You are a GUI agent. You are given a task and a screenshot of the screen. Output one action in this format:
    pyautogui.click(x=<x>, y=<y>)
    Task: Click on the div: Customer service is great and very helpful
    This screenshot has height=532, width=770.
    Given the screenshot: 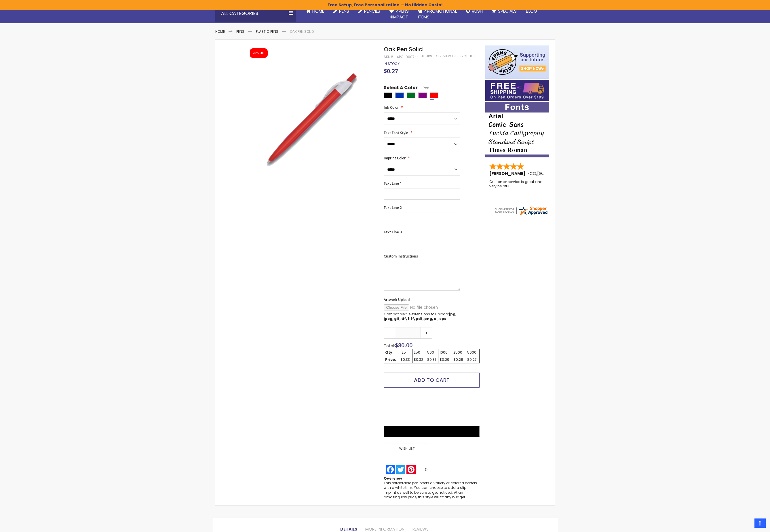 What is the action you would take?
    pyautogui.click(x=518, y=186)
    